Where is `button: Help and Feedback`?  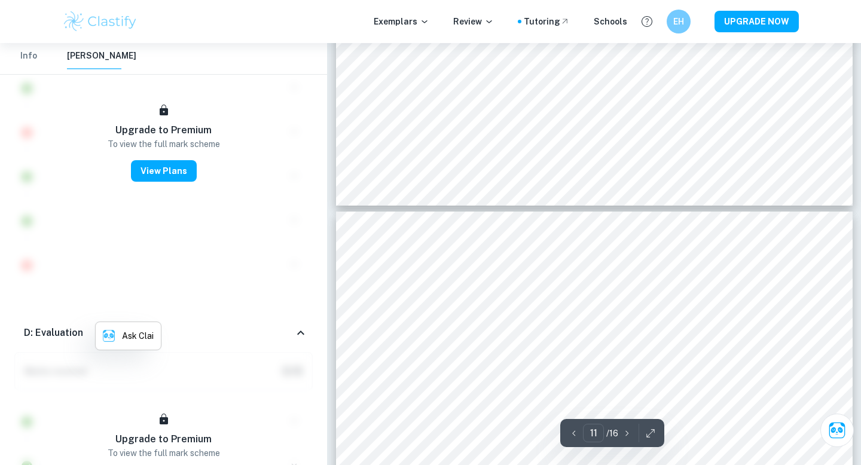 button: Help and Feedback is located at coordinates (647, 22).